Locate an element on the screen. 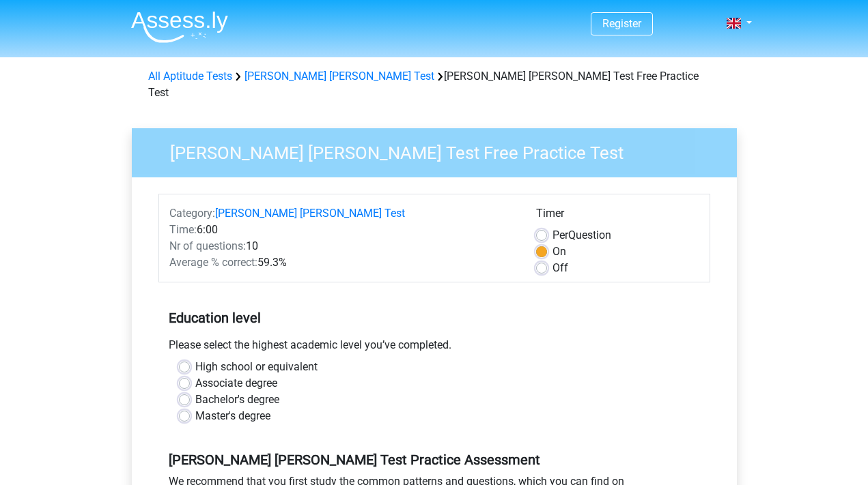  a: All Aptitude Tests is located at coordinates (190, 76).